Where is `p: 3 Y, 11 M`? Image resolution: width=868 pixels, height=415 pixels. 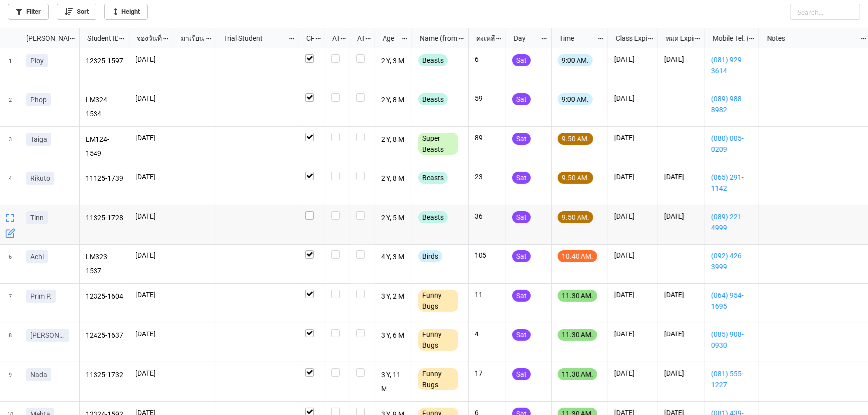
p: 3 Y, 11 M is located at coordinates (393, 382).